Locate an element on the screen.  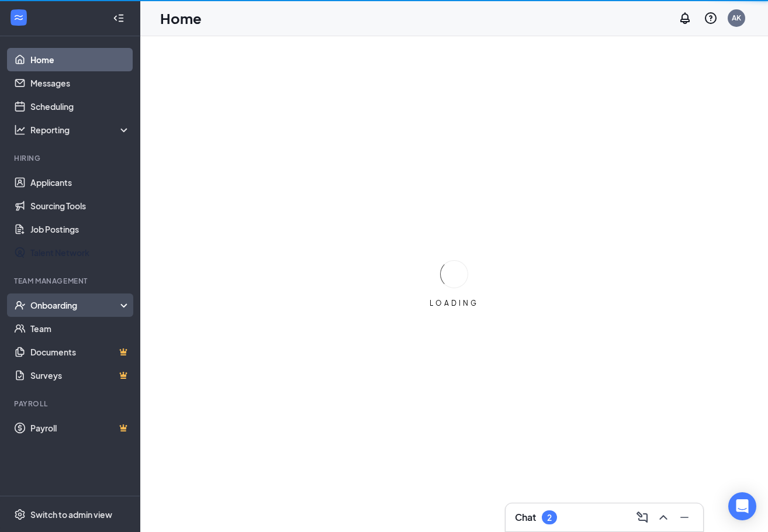
div: LOADING is located at coordinates (454, 303).